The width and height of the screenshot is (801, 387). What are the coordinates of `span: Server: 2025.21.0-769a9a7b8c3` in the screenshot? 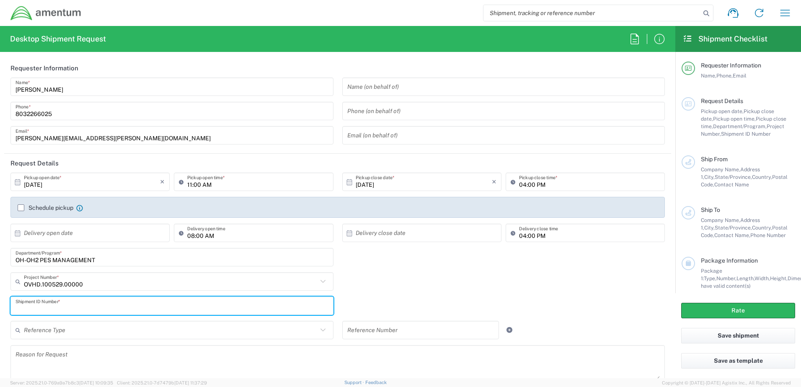 It's located at (62, 383).